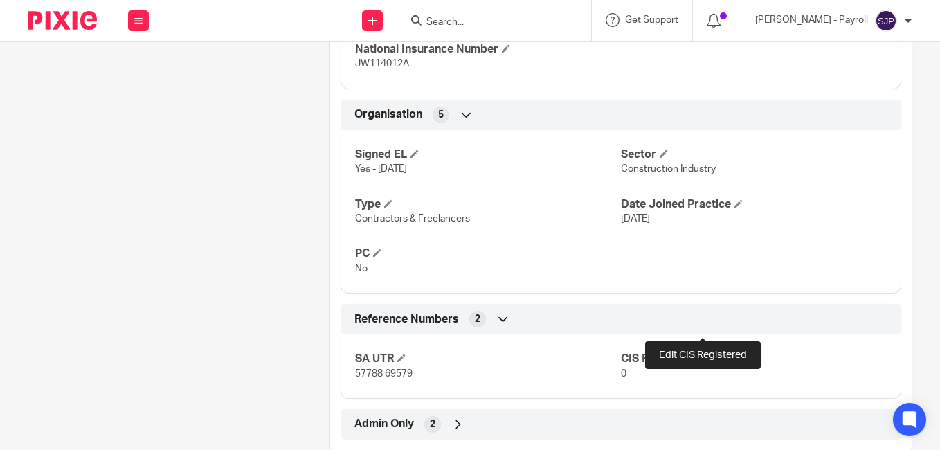 Image resolution: width=940 pixels, height=450 pixels. I want to click on span: Reference Numbers, so click(406, 319).